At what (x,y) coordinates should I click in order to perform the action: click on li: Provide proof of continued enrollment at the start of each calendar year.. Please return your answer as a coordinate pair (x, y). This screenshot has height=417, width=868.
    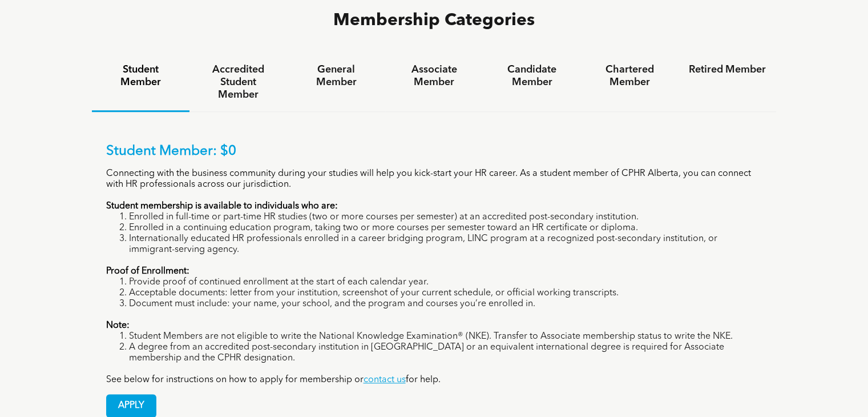
    Looking at the image, I should click on (446, 282).